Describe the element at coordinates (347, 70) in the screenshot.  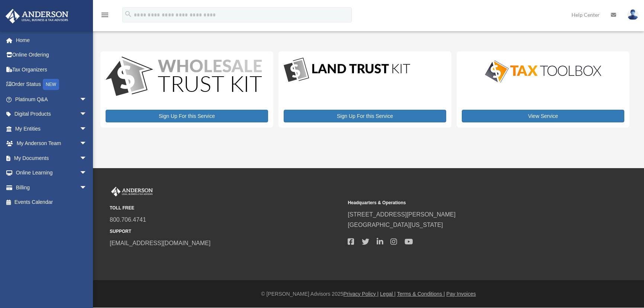
I see `img: LandTrust_lgo-1.jpg` at that location.